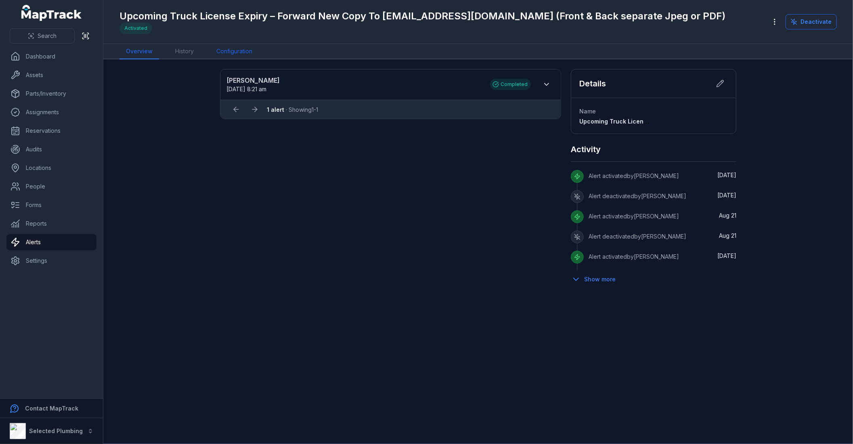 This screenshot has width=853, height=444. Describe the element at coordinates (52, 13) in the screenshot. I see `a: MapTrack` at that location.